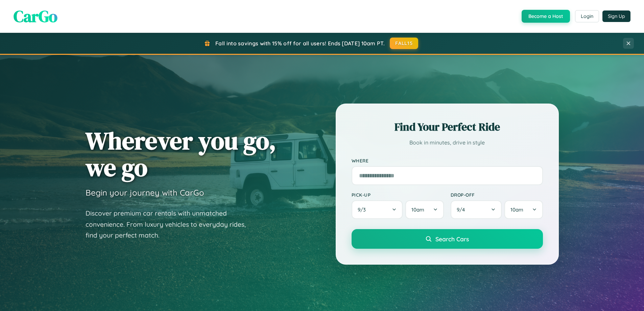 This screenshot has width=644, height=311. What do you see at coordinates (616, 16) in the screenshot?
I see `button: Sign Up` at bounding box center [616, 16].